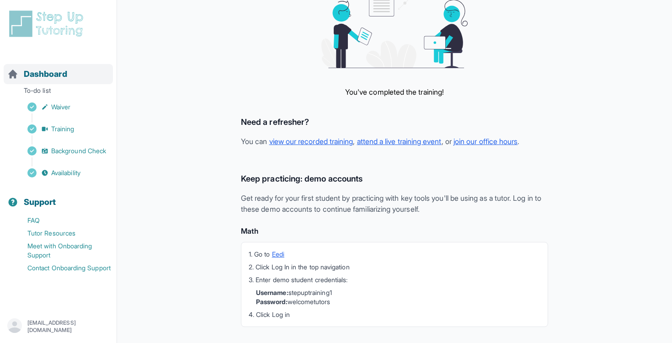  Describe the element at coordinates (62, 268) in the screenshot. I see `a: Contact Onboarding Support` at that location.